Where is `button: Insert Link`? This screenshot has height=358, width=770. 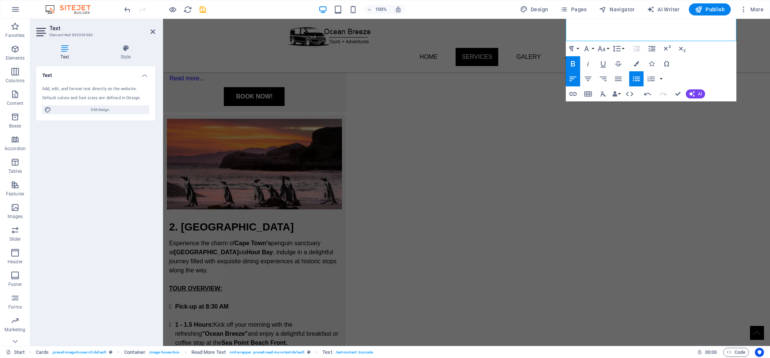
button: Insert Link is located at coordinates (573, 94).